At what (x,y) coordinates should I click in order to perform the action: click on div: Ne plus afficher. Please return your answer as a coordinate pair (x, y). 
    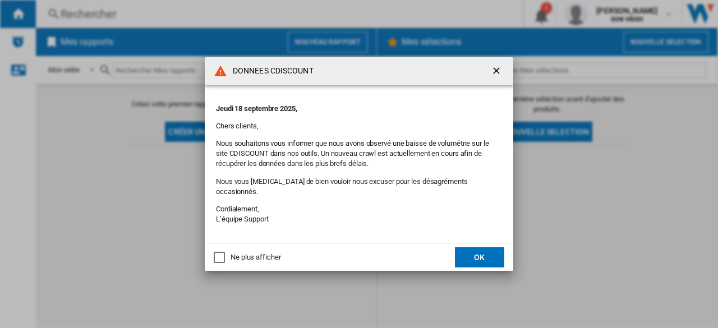
    Looking at the image, I should click on (255, 257).